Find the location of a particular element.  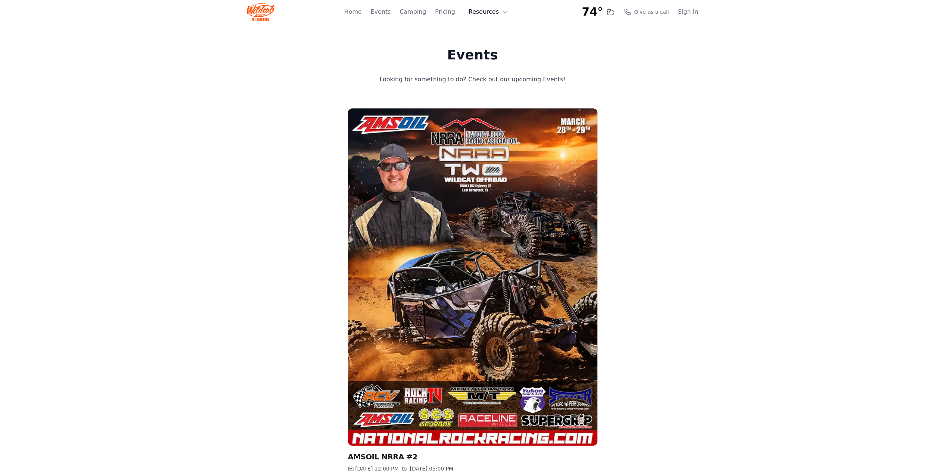

a: Give us a call is located at coordinates (646, 12).